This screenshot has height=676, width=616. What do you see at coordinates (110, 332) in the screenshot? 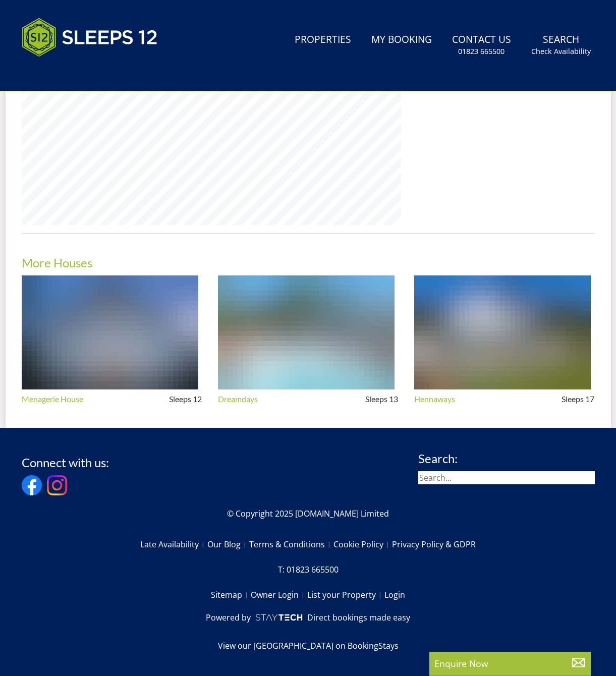
I see `img: An image of 'Menagerie House', Devon` at bounding box center [110, 332].